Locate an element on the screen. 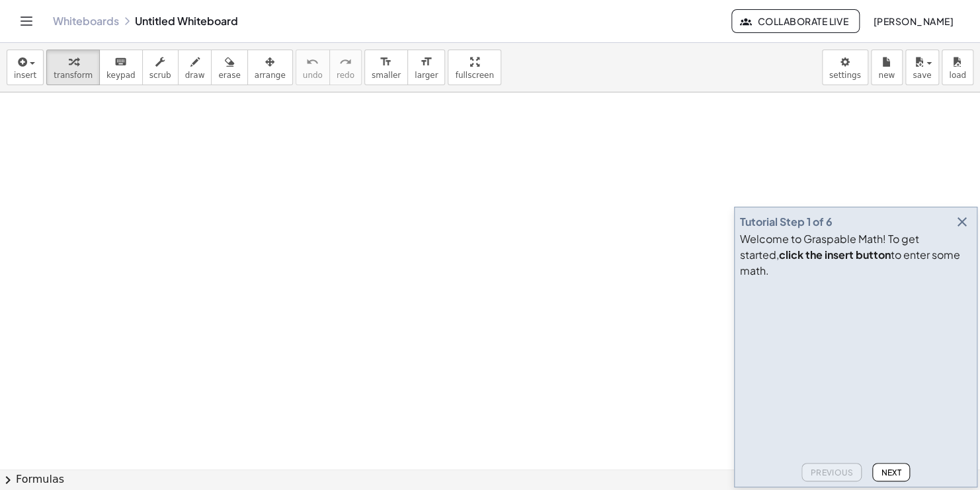 The height and width of the screenshot is (490, 980). span: new is located at coordinates (886, 75).